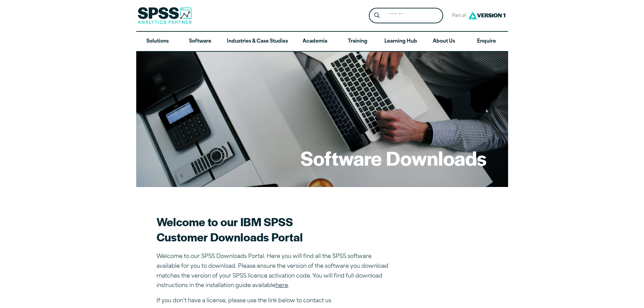 This screenshot has height=308, width=644. What do you see at coordinates (282, 285) in the screenshot?
I see `a: here` at bounding box center [282, 285].